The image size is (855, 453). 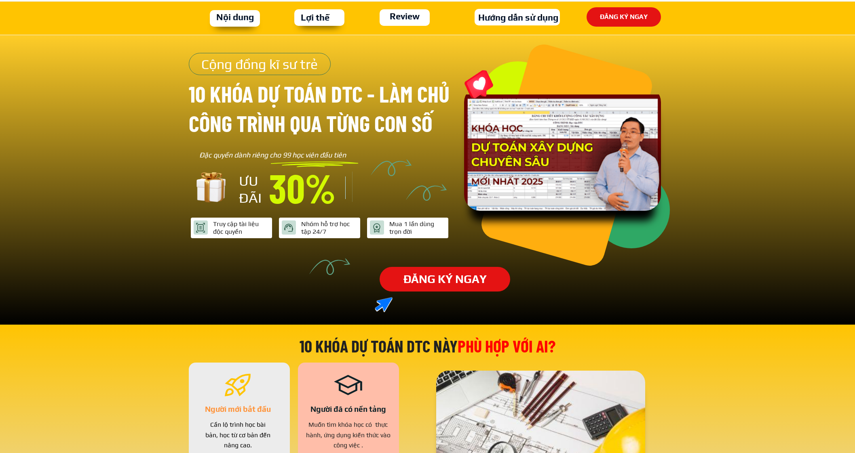 What do you see at coordinates (259, 64) in the screenshot?
I see `span: Cộng đồng kĩ sư trẻ` at bounding box center [259, 64].